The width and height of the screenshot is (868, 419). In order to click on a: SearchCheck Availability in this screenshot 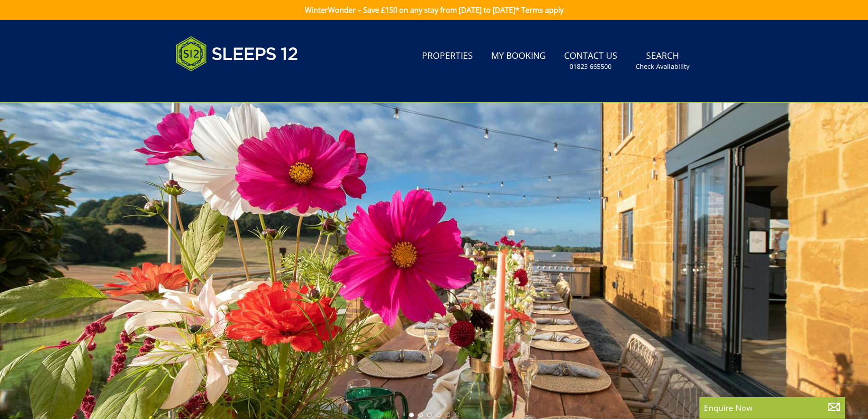, I will do `click(662, 61)`.